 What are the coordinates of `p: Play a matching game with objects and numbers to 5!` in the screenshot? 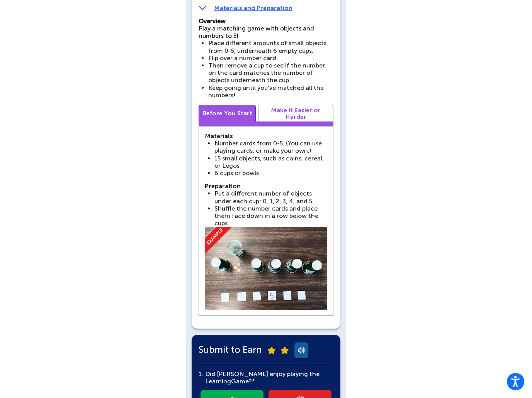 It's located at (266, 28).